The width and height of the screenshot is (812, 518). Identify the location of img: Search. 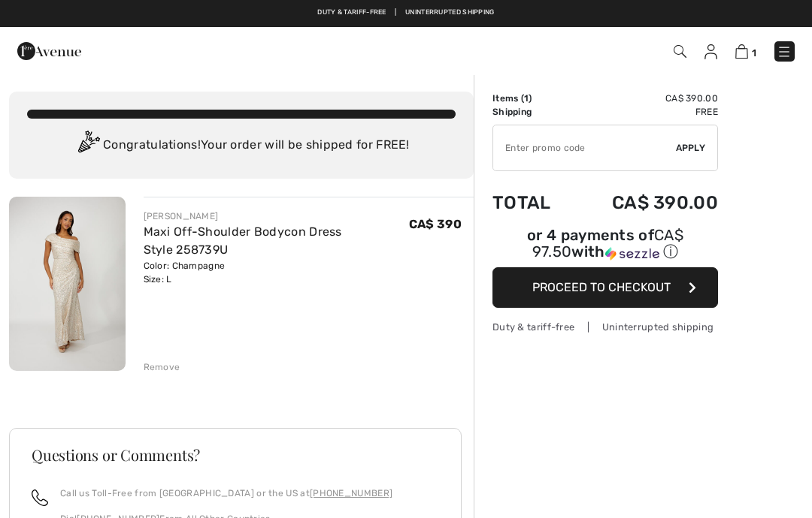
(680, 51).